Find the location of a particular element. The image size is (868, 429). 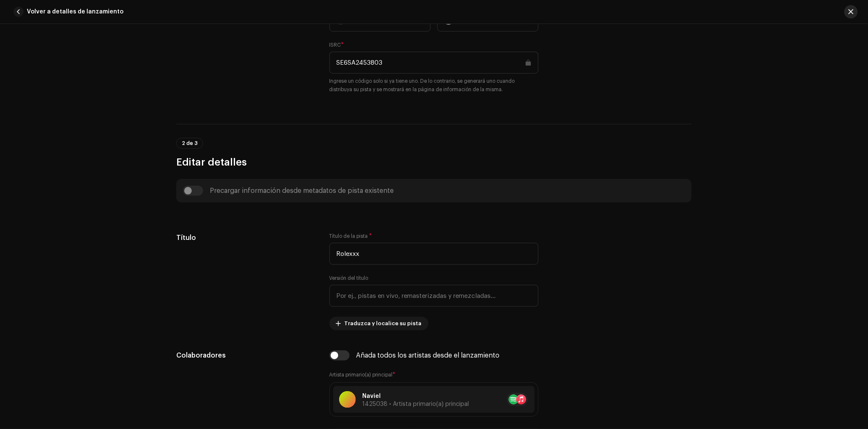

input: Ingrese el nombre de la pista is located at coordinates (434, 254).